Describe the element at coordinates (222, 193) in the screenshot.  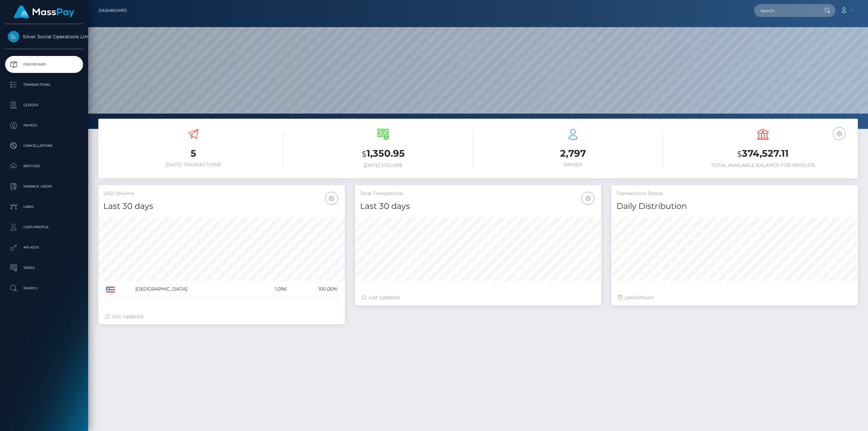
I see `h5: USD Volume` at that location.